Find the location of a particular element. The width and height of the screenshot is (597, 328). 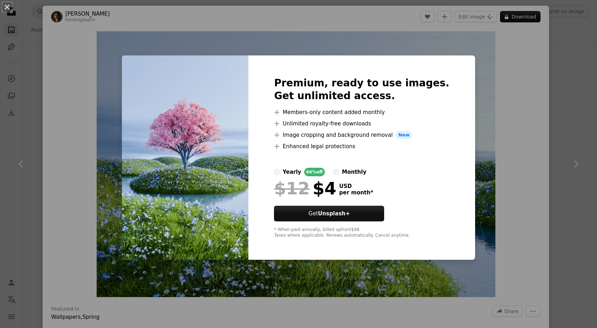

li: Members-only content added monthly is located at coordinates (361, 112).